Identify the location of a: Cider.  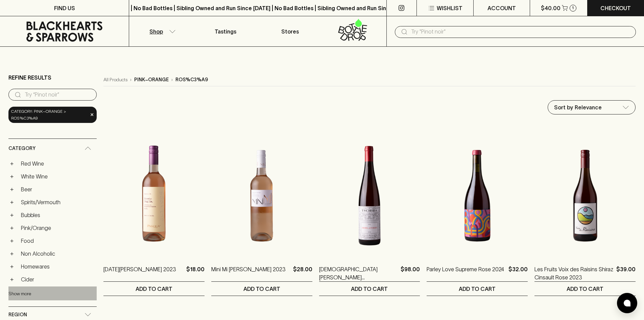
(57, 279).